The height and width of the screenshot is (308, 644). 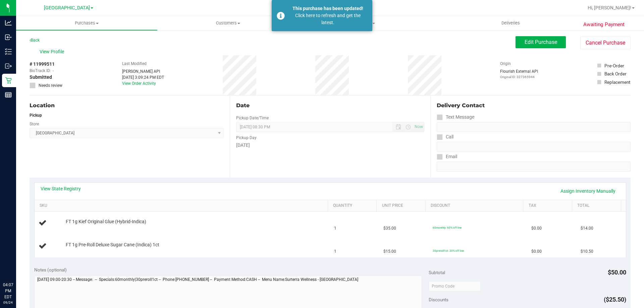 I want to click on label: Store, so click(x=34, y=124).